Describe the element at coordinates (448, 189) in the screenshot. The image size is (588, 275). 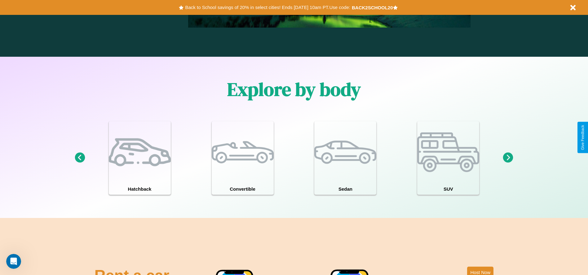
I see `h4: SUV` at that location.